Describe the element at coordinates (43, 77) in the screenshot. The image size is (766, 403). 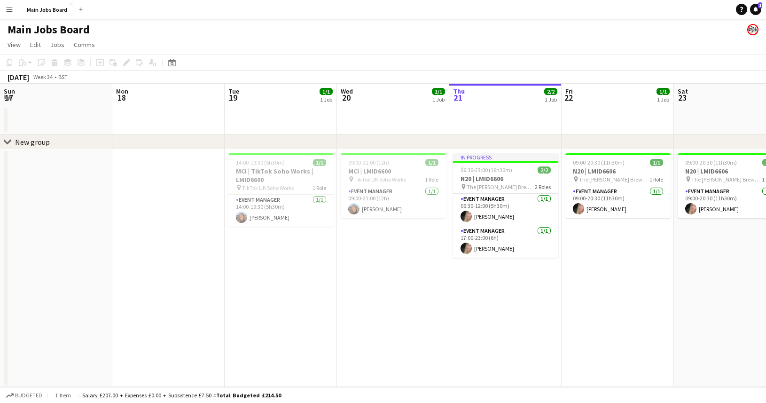
I see `span: Week 34` at that location.